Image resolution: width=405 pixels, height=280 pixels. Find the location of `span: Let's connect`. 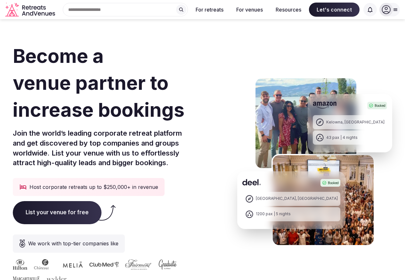

span: Let's connect is located at coordinates (334, 10).